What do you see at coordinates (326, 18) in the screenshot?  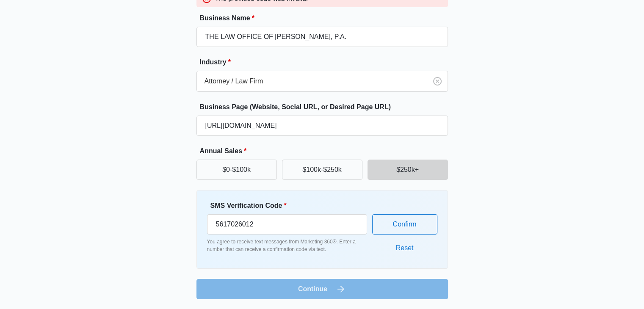 I see `label: Business Name` at bounding box center [326, 18].